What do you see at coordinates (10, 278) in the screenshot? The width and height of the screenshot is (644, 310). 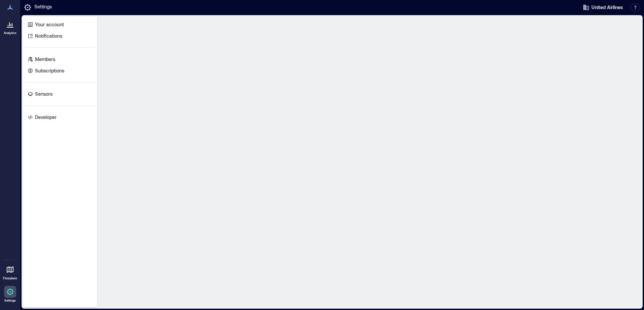 I see `p: Floorplans` at bounding box center [10, 278].